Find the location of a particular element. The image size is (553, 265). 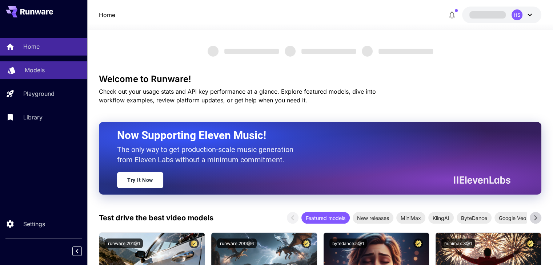

span: Google Veo is located at coordinates (512, 218).